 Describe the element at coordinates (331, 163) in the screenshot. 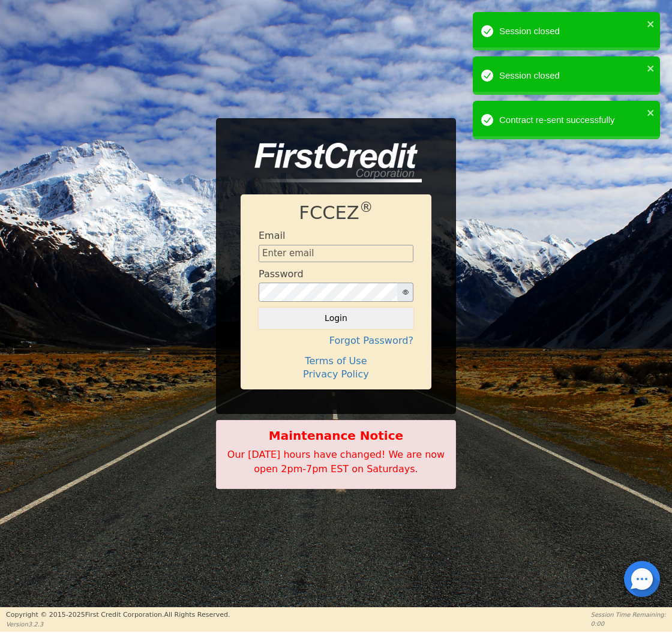

I see `img: logo-CMu_cnol.png` at that location.